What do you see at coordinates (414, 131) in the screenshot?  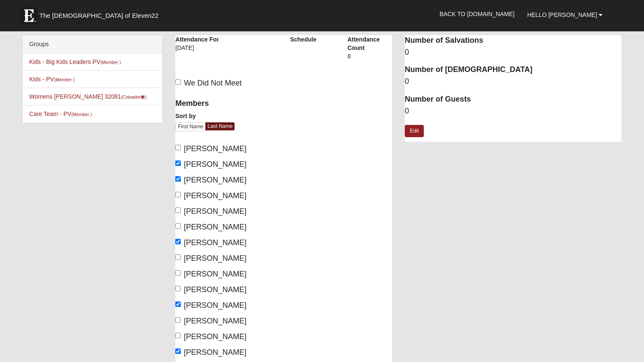 I see `a: Edit` at bounding box center [414, 131].